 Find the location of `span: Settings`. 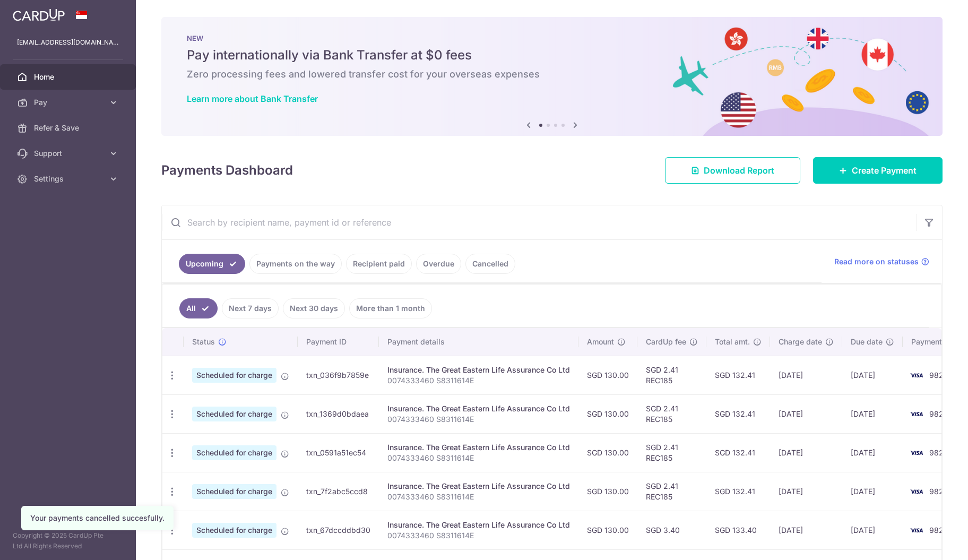

span: Settings is located at coordinates (69, 179).